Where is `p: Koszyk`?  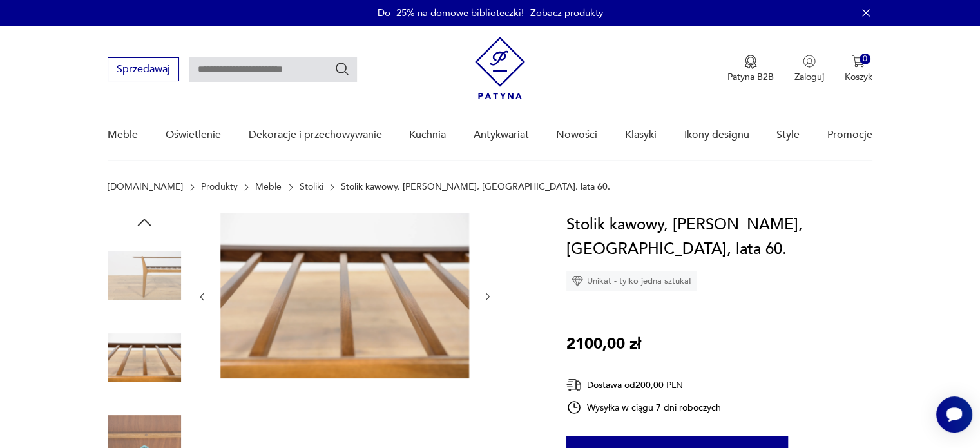 p: Koszyk is located at coordinates (858, 76).